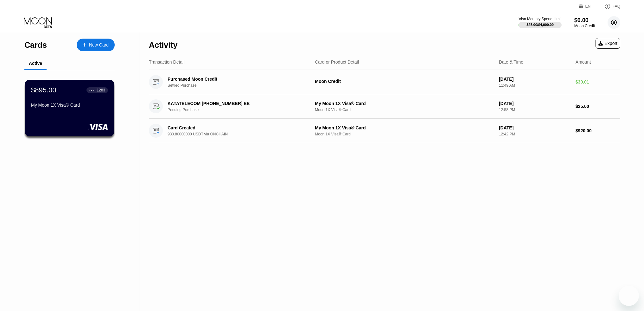 This screenshot has width=644, height=311. What do you see at coordinates (36, 63) in the screenshot?
I see `div: Active` at bounding box center [36, 63].